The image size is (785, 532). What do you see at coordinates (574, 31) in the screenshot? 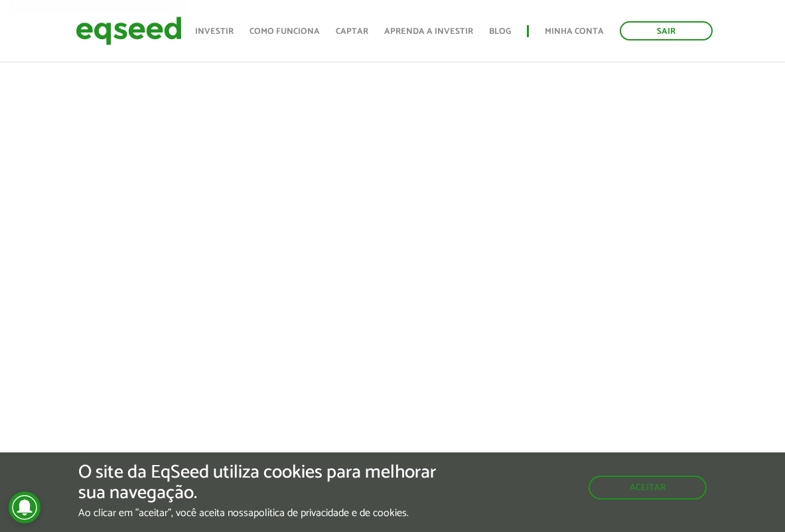
I see `a: Minha conta` at bounding box center [574, 31].